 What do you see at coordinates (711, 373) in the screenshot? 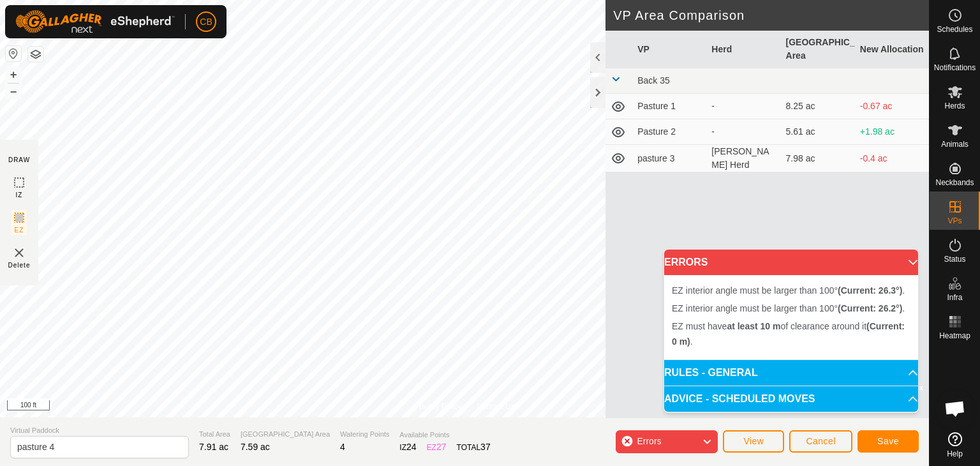
I see `span: RULES - GENERAL` at bounding box center [711, 373].